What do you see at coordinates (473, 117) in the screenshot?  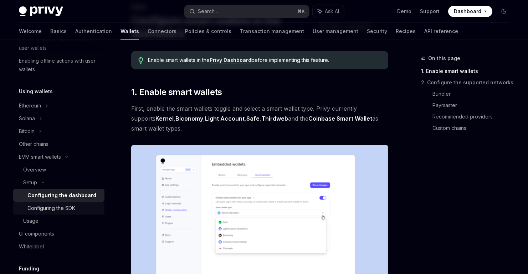 I see `a: Recommended providers` at bounding box center [473, 117].